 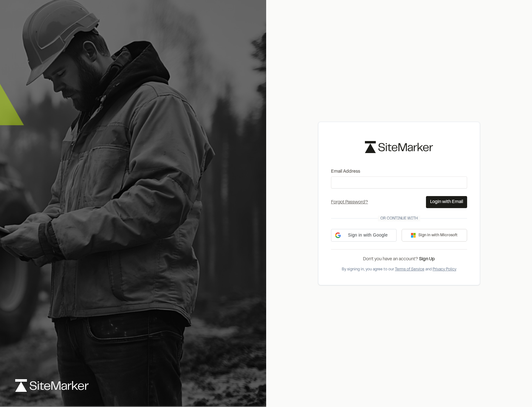 I want to click on div: Sign in with Google, so click(x=364, y=235).